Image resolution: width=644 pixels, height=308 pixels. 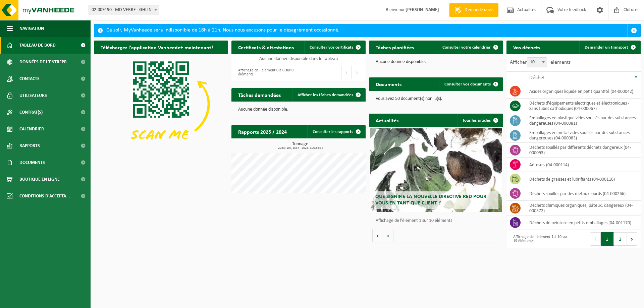 I want to click on h2: Téléchargez l'application Vanheede+ maintenant!, so click(x=156, y=47).